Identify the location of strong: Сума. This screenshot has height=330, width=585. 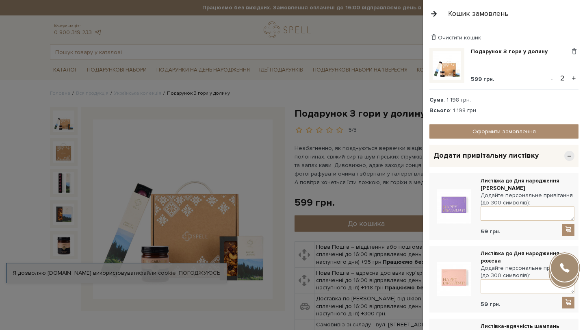
(436, 99).